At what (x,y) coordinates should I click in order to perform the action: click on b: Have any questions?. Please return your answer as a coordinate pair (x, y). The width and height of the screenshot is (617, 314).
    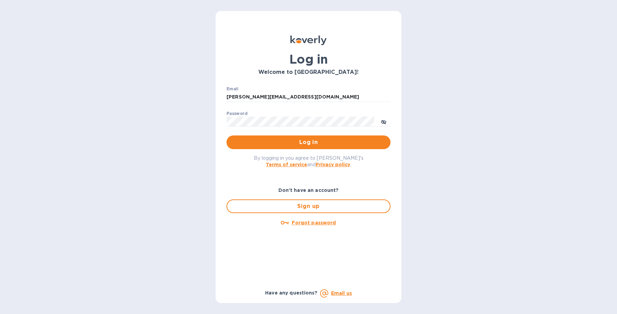
    Looking at the image, I should click on (291, 293).